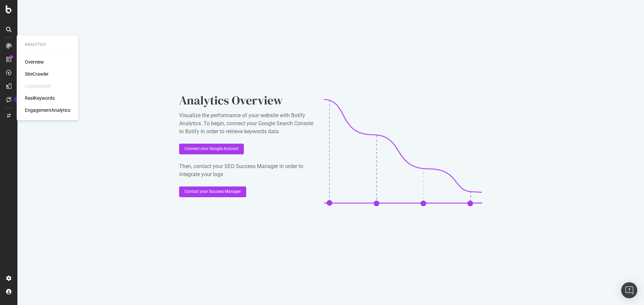 Image resolution: width=644 pixels, height=305 pixels. What do you see at coordinates (38, 86) in the screenshot?
I see `div: LogAnalyzer` at bounding box center [38, 86].